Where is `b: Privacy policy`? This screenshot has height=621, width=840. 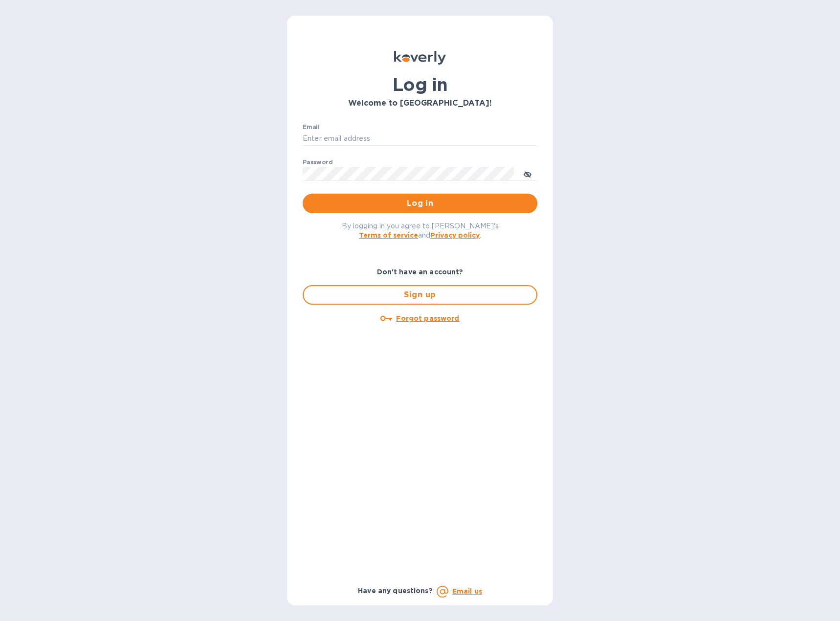 b: Privacy policy is located at coordinates (454, 235).